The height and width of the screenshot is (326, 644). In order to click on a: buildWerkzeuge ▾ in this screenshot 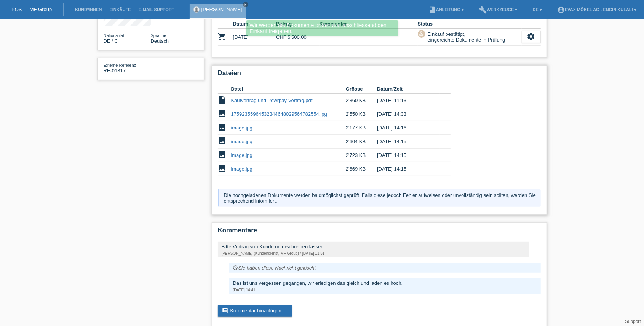, I will do `click(498, 9)`.